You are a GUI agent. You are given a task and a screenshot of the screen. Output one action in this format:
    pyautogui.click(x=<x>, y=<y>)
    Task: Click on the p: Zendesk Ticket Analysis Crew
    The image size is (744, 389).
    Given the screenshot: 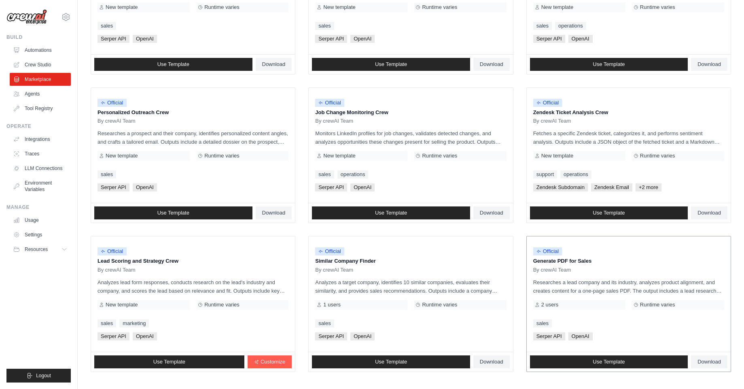 What is the action you would take?
    pyautogui.click(x=629, y=113)
    